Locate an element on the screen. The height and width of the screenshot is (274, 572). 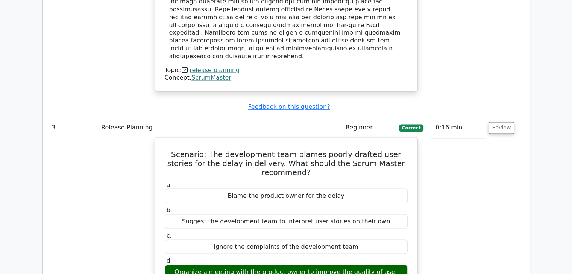
span: a. is located at coordinates (169, 185).